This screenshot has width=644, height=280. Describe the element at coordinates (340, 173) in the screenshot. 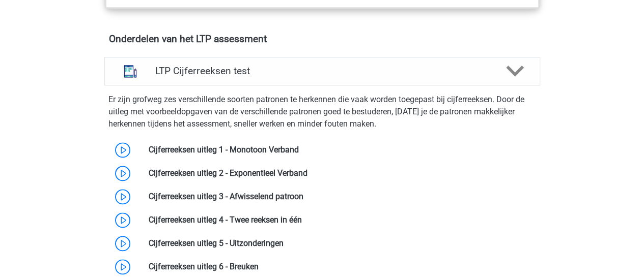

I see `div: Cijferreeksen uitleg 2 - Exponentieel Verband` at that location.